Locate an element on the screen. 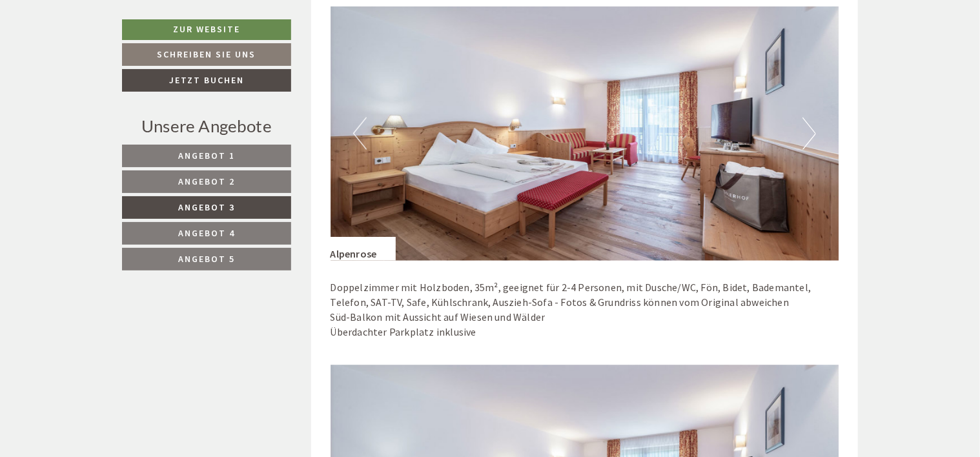  img: image is located at coordinates (585, 134).